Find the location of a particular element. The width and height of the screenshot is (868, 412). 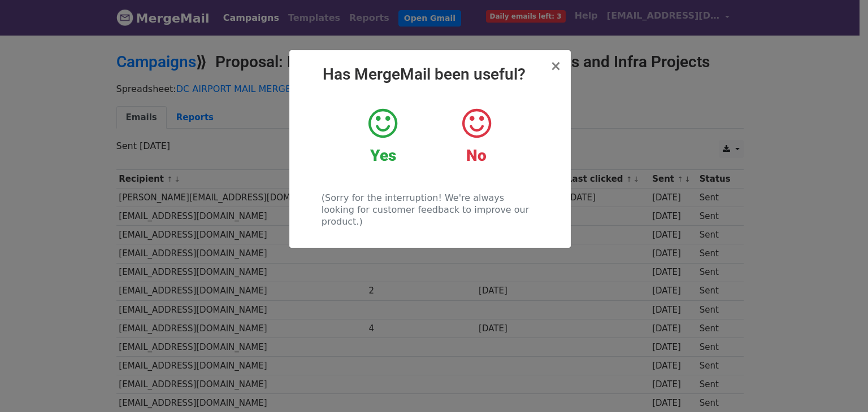

p: (Sorry for the interruption! We're always looking for customer feedback to improve our product.) is located at coordinates (429, 209).